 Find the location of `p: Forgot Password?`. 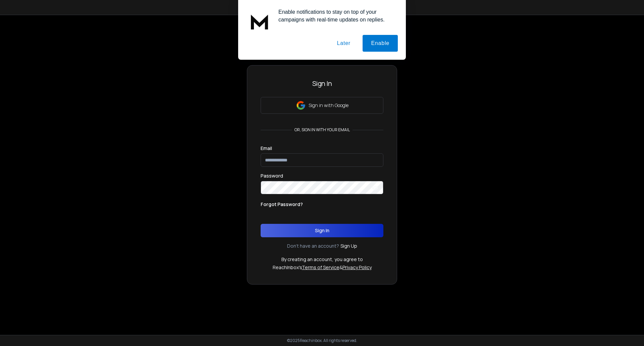

p: Forgot Password? is located at coordinates (282, 204).